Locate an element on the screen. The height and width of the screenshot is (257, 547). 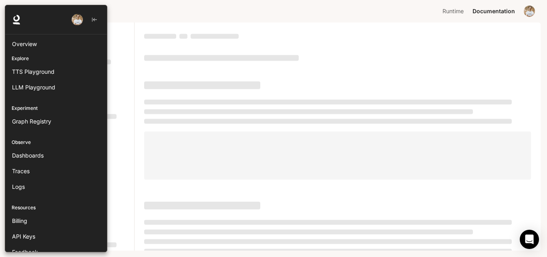
a: Overview is located at coordinates (56, 44).